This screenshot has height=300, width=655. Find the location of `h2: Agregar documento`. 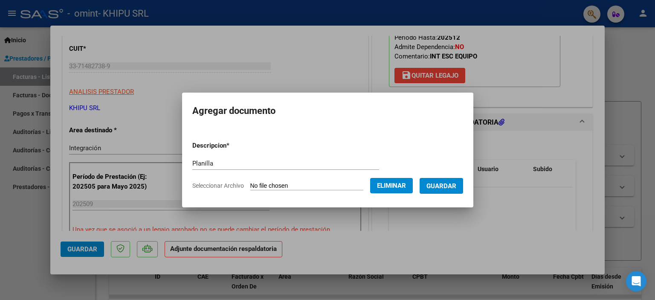

h2: Agregar documento is located at coordinates (327, 111).